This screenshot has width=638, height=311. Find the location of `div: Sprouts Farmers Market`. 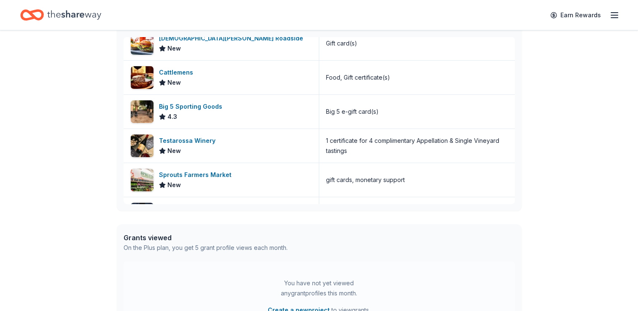

div: Sprouts Farmers Market is located at coordinates (197, 175).